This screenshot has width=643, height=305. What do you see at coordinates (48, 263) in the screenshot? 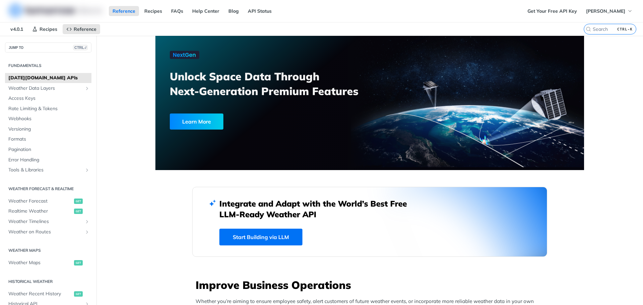
I see `a: Weather Mapsget` at bounding box center [48, 263].